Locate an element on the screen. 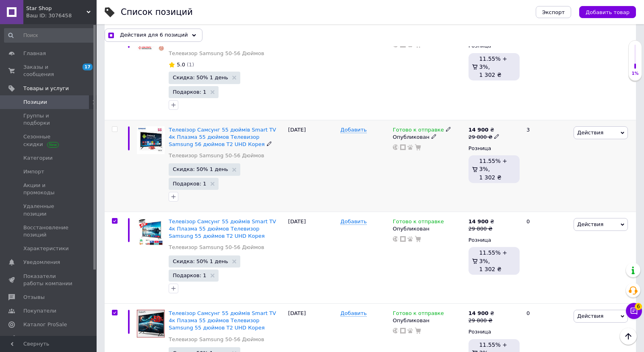  input: Поиск is located at coordinates (50, 35).